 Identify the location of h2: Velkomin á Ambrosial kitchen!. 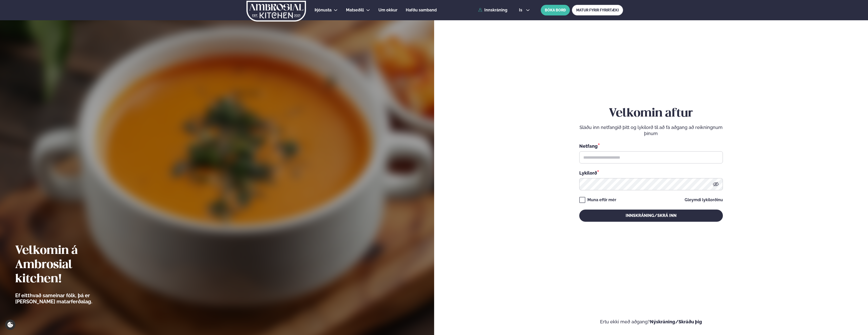
(67, 265).